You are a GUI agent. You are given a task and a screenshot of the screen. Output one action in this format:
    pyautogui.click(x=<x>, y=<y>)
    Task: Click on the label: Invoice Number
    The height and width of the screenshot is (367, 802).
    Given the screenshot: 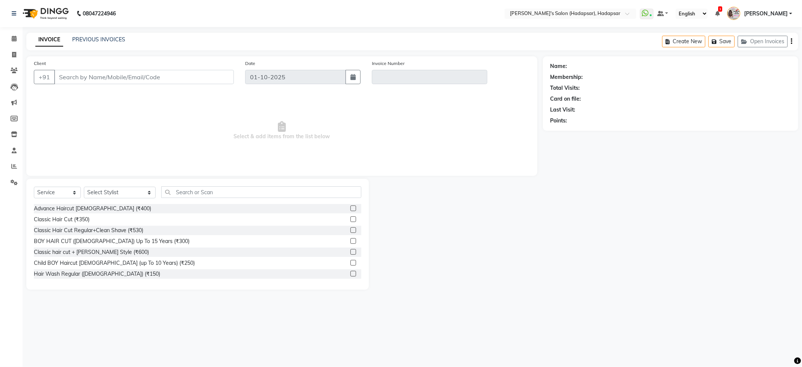 What is the action you would take?
    pyautogui.click(x=388, y=64)
    